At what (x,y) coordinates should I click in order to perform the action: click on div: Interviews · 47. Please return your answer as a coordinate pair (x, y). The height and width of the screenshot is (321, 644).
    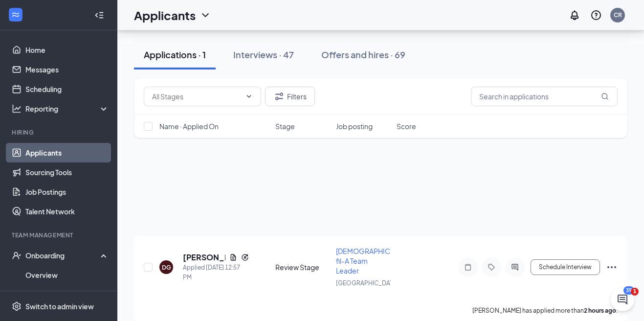
    Looking at the image, I should click on (264, 54).